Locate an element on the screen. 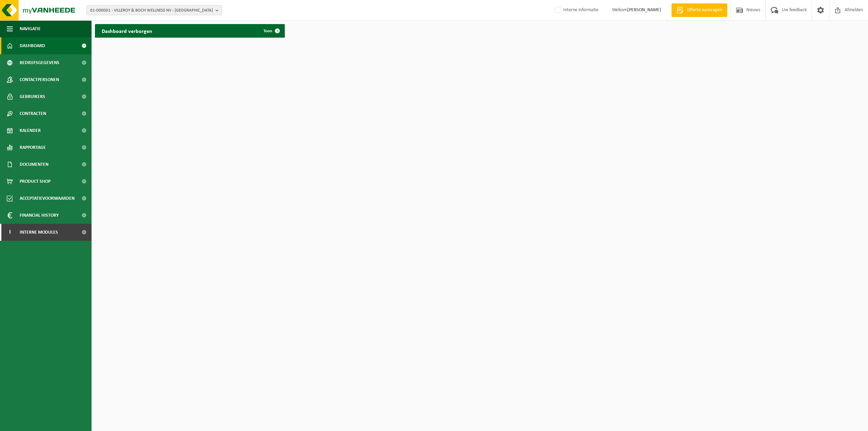 The height and width of the screenshot is (431, 868). span: Kalender is located at coordinates (30, 131).